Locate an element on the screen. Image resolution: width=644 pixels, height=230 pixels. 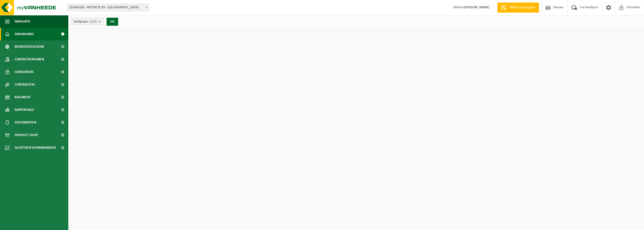
span: Offerte aanvragen is located at coordinates (522, 8).